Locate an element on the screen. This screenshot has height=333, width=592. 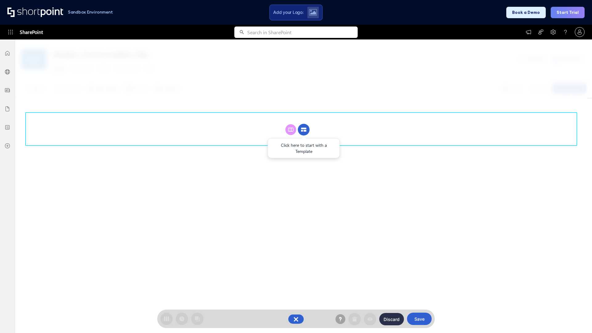
button: Start Trial is located at coordinates (568, 12).